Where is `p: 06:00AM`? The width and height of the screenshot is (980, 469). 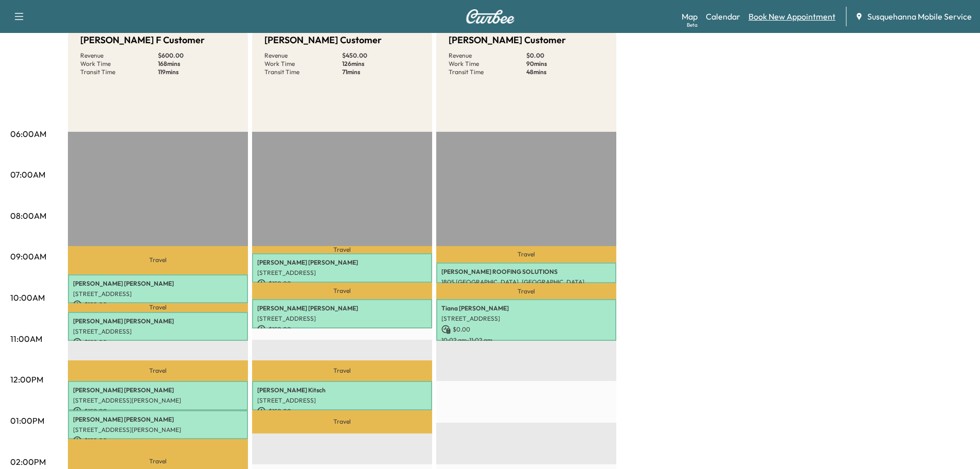 p: 06:00AM is located at coordinates (29, 134).